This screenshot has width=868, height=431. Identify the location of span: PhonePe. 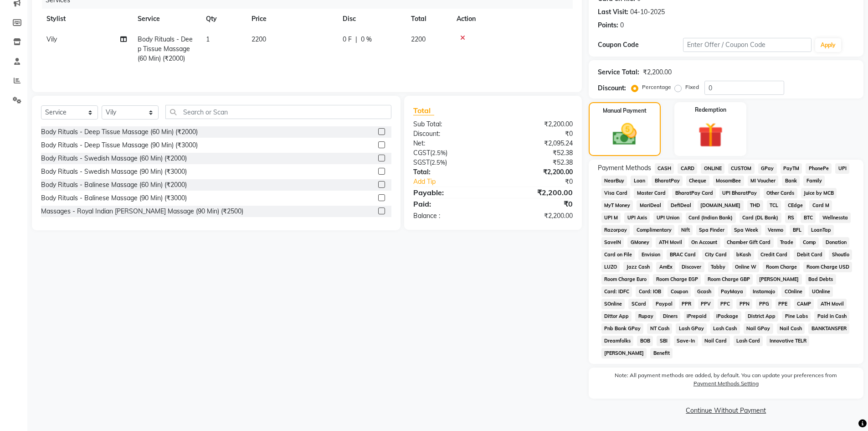
(819, 168).